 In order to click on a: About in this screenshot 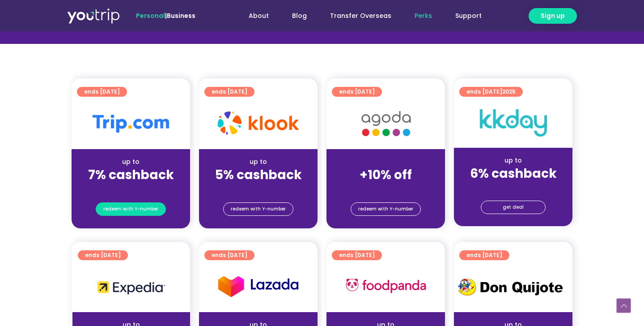, I will do `click(259, 16)`.